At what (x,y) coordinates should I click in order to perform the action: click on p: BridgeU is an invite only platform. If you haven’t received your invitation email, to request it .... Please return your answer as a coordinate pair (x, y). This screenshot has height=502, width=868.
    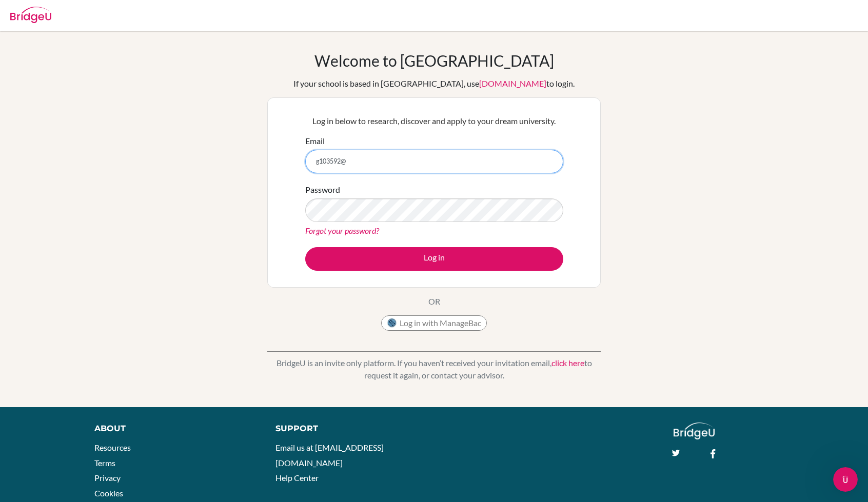
    Looking at the image, I should click on (434, 369).